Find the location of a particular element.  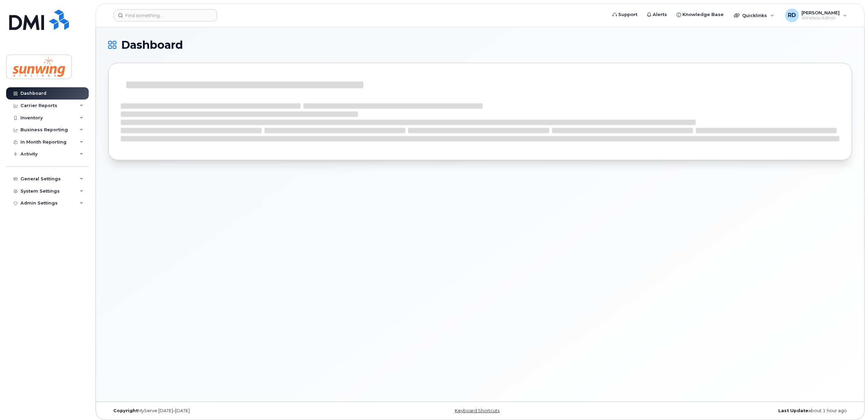

strong: Copyright is located at coordinates (125, 410).